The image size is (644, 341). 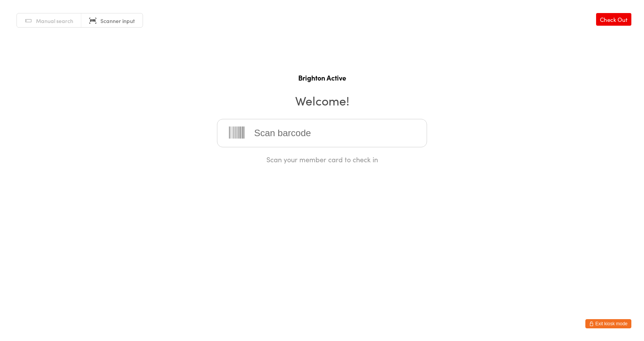 What do you see at coordinates (322, 133) in the screenshot?
I see `input: Scan barcode` at bounding box center [322, 133].